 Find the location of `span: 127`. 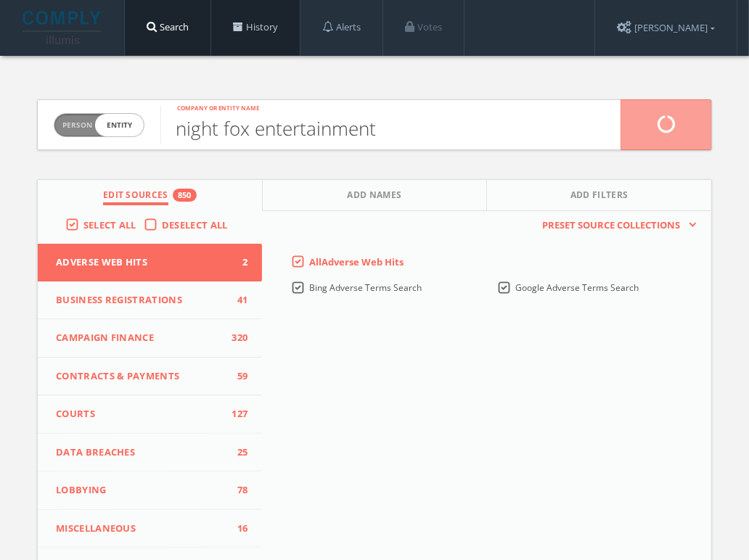

span: 127 is located at coordinates (237, 414).